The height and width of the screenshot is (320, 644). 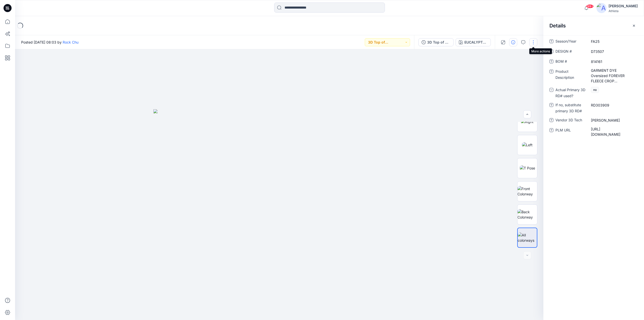 I want to click on img: T Pose, so click(x=527, y=168).